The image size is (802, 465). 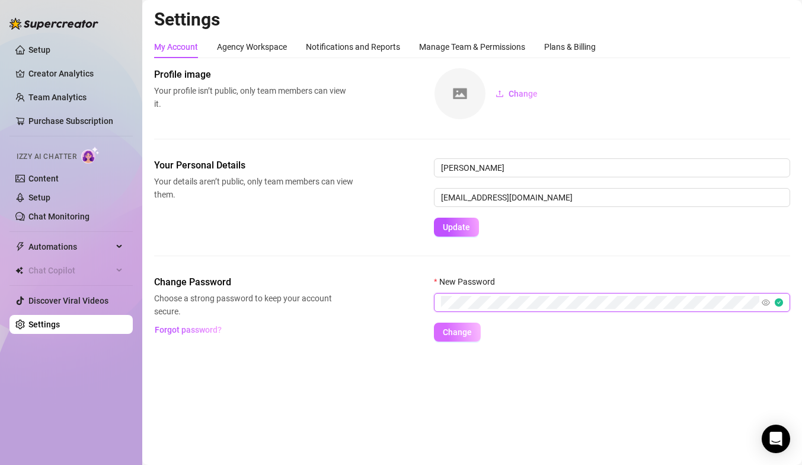 I want to click on span: Automations, so click(x=71, y=247).